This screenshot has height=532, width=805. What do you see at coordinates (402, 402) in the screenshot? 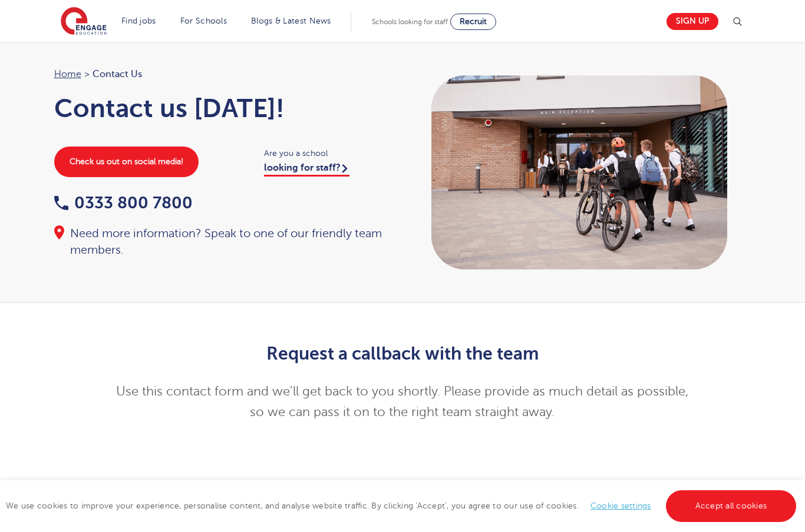
I see `span: Use this contact form and we’ll get back to you shortly. Please provide as much detail as possibl...` at bounding box center [402, 402].